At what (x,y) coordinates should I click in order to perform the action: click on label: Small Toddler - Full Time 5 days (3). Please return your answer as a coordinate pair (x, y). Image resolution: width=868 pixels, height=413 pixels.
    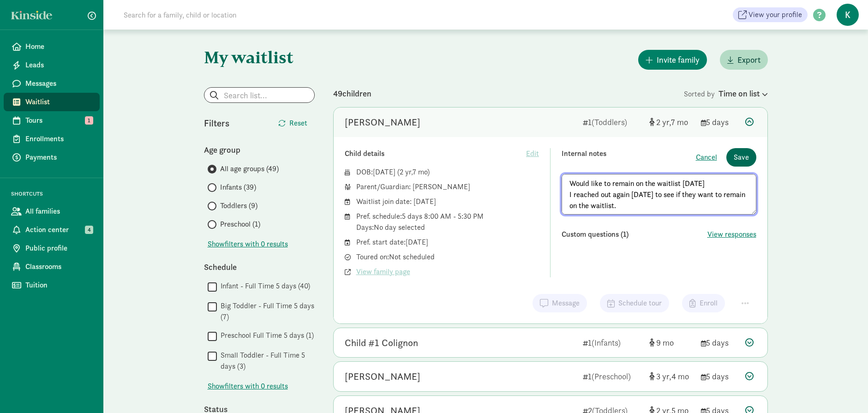
    Looking at the image, I should click on (266, 361).